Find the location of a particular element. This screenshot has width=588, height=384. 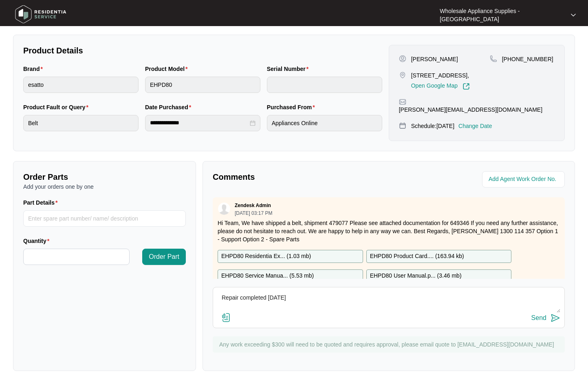

p: EHPD80 Product Card.... ( 163.94 kb ) is located at coordinates (417, 256).